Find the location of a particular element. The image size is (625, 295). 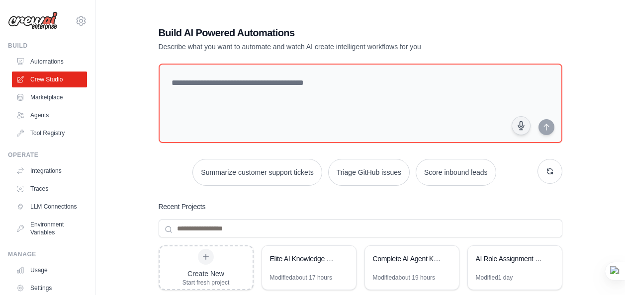

div: Create New is located at coordinates (206, 274).